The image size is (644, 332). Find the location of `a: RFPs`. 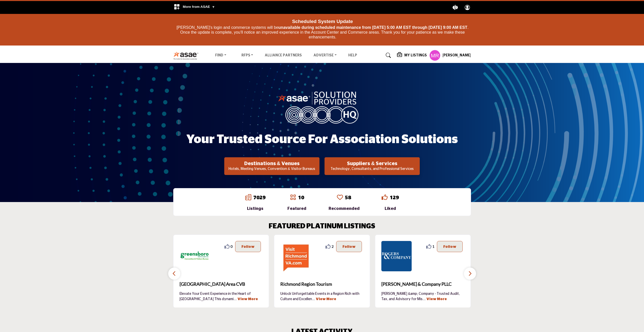

a: RFPs is located at coordinates (247, 55).